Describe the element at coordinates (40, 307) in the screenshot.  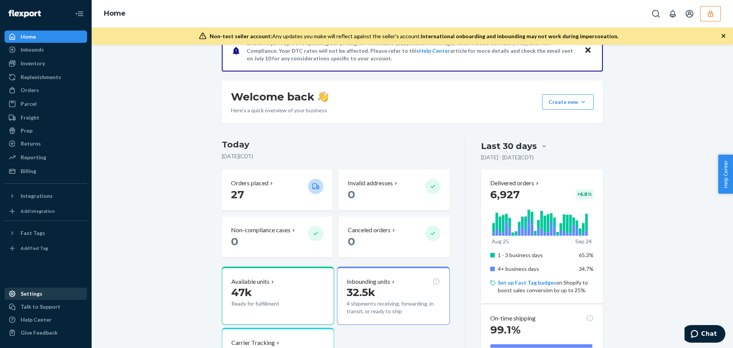
I see `div: Talk to Support` at that location.